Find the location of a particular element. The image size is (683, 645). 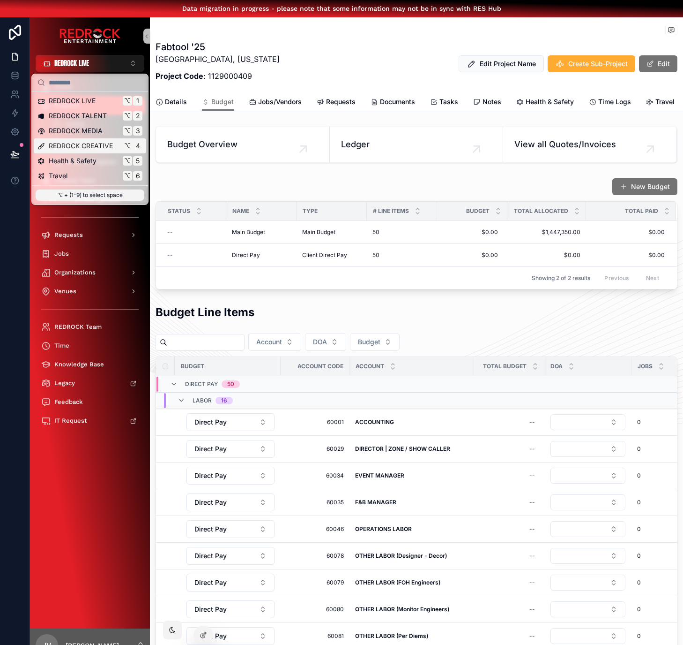

span: Budget Overview is located at coordinates (243, 144).